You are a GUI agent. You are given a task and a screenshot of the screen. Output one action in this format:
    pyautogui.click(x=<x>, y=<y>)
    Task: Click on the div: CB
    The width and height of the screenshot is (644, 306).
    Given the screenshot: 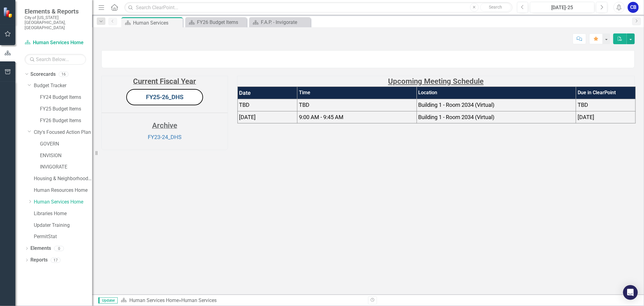 What is the action you would take?
    pyautogui.click(x=633, y=7)
    